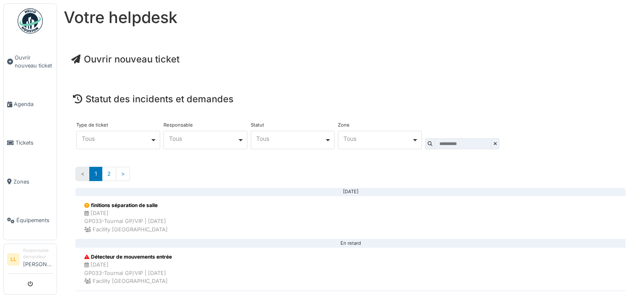 The width and height of the screenshot is (644, 298). What do you see at coordinates (350, 243) in the screenshot?
I see `div: En retard` at bounding box center [350, 243].